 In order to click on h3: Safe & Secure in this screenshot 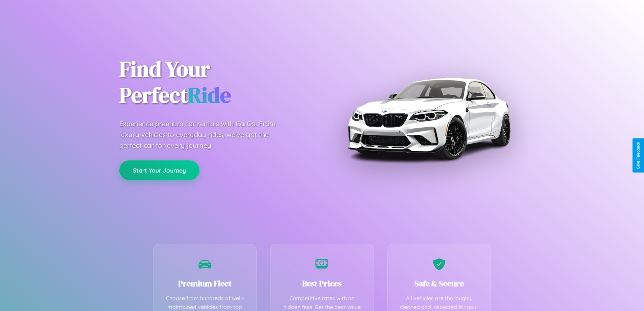, I will do `click(439, 283)`.